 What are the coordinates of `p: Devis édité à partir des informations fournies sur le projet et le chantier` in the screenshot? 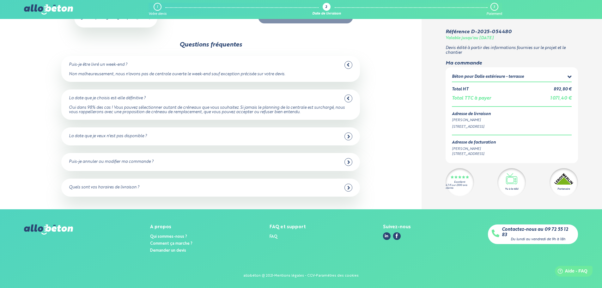 It's located at (512, 50).